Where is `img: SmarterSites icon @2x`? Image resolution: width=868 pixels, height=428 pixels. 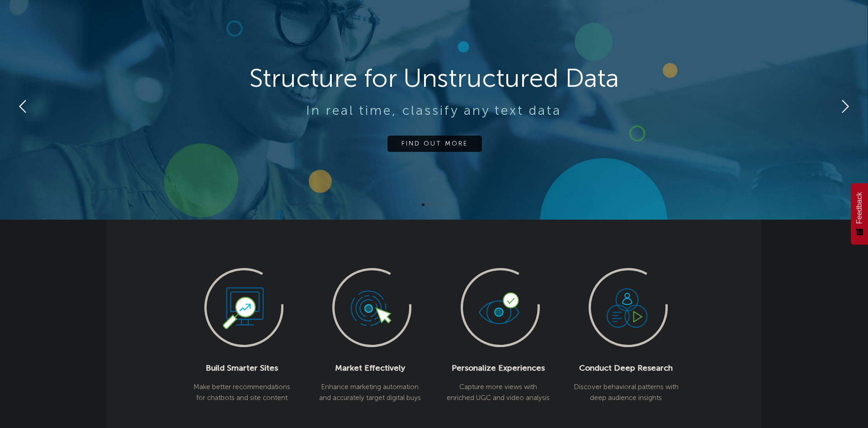
img: SmarterSites icon @2x is located at coordinates (243, 308).